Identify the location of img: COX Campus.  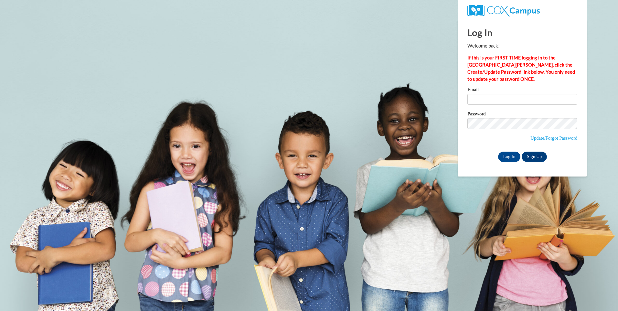
(503, 11).